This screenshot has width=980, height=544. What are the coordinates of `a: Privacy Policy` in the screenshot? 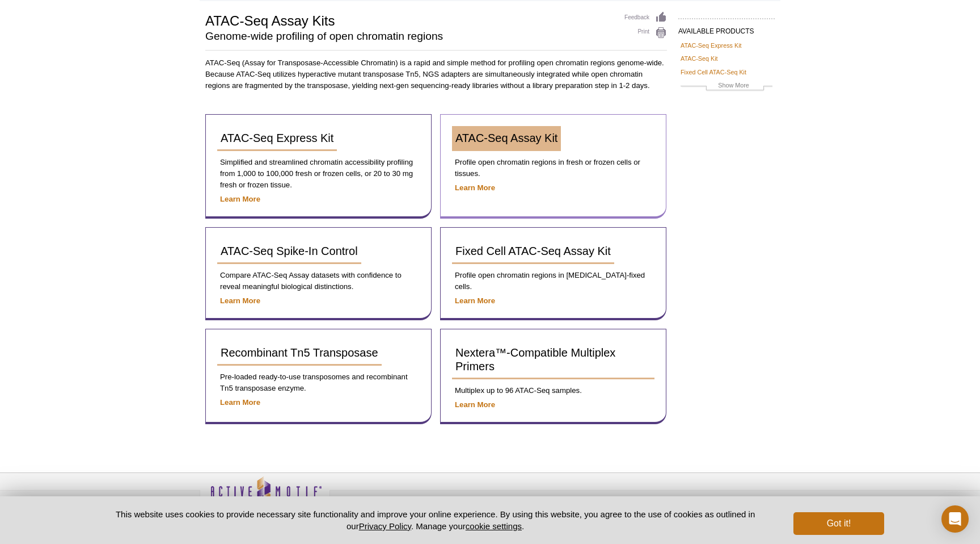 It's located at (385, 525).